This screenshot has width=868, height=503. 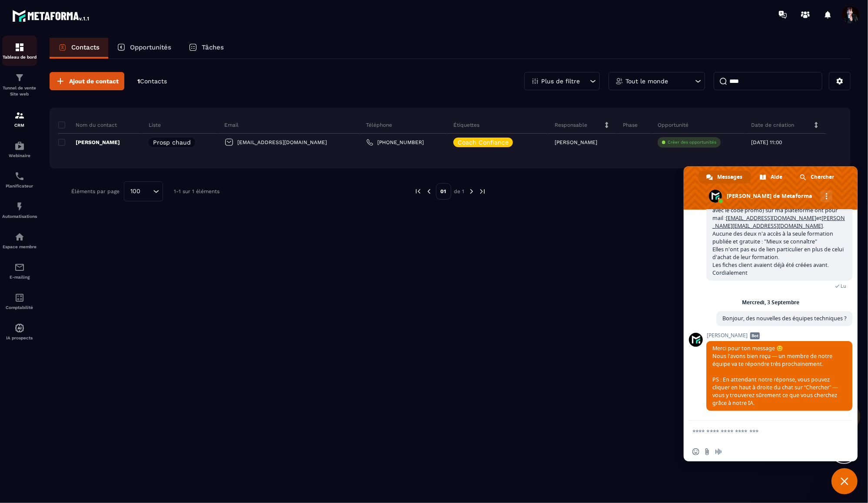 What do you see at coordinates (20, 307) in the screenshot?
I see `p: Comptabilité` at bounding box center [20, 307].